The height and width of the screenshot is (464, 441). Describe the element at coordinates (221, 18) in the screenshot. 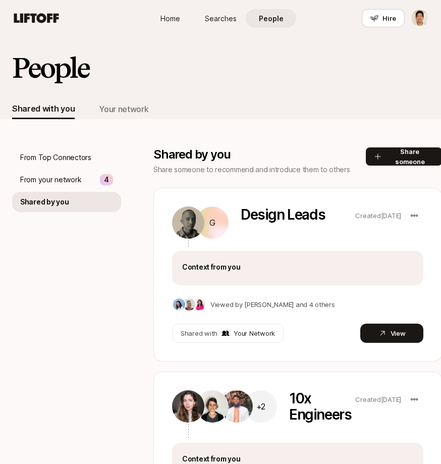

I see `a: Searches` at that location.